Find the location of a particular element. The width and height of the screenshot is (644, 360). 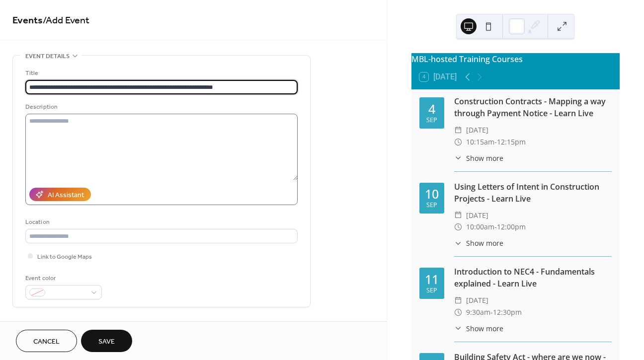

a: Cancel is located at coordinates (46, 341).